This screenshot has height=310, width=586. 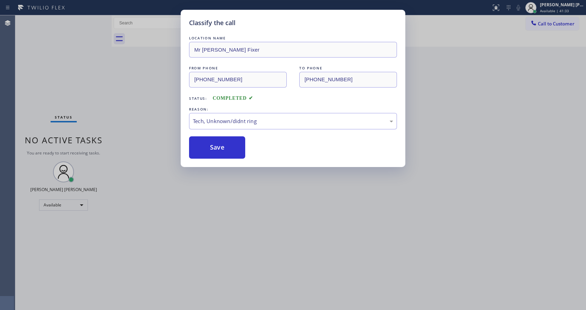 I want to click on div: TO PHONE, so click(x=348, y=68).